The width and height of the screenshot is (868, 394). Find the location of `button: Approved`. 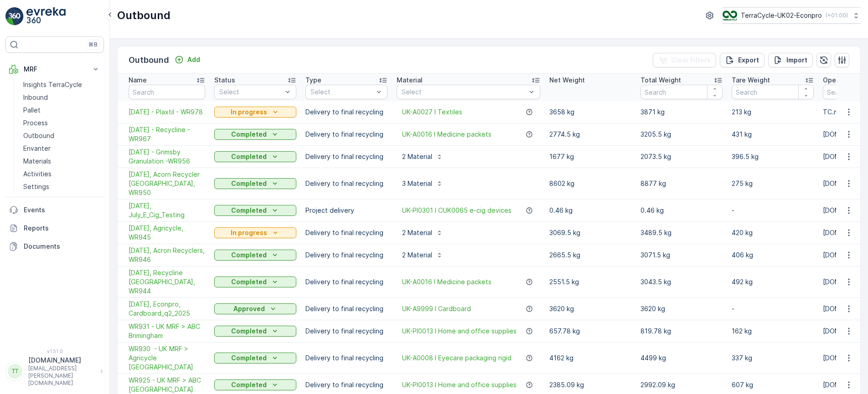

button: Approved is located at coordinates (255, 309).